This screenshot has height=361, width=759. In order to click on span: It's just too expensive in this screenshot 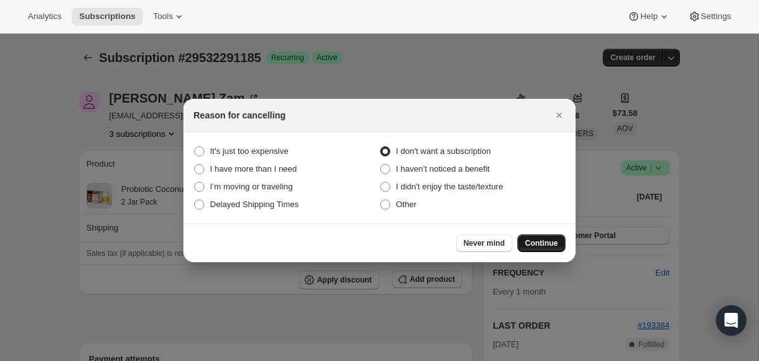, I will do `click(249, 151)`.